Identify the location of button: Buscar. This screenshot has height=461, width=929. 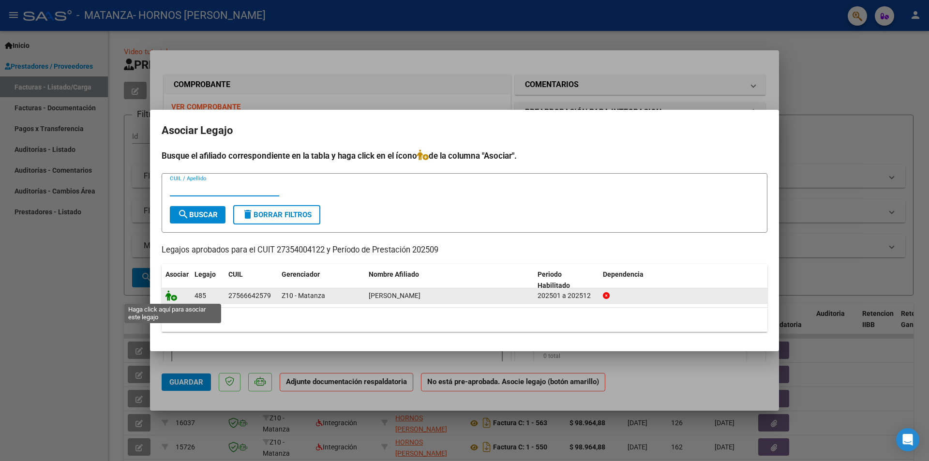
(197, 215).